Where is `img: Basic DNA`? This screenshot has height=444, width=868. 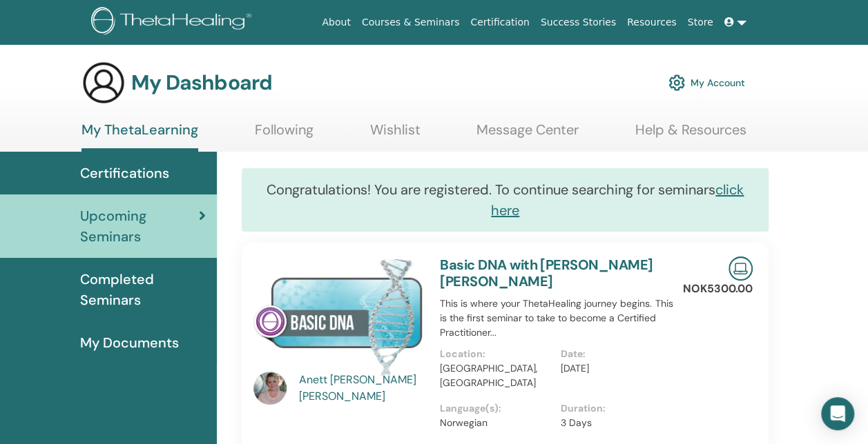
img: Basic DNA is located at coordinates (339, 316).